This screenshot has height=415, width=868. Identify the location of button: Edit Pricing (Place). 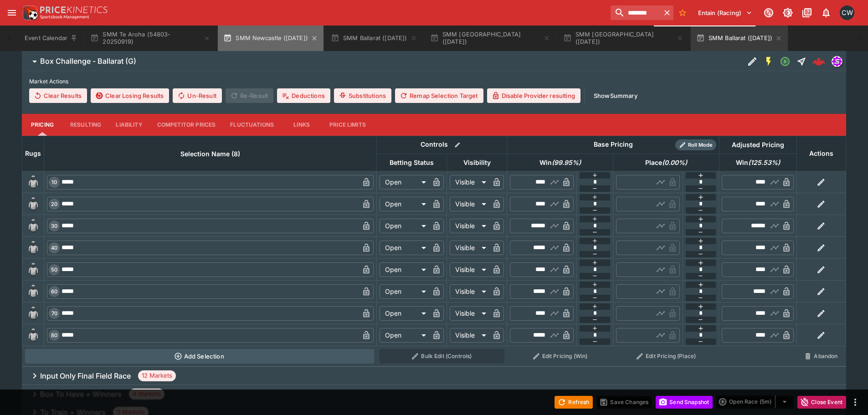
(666, 356).